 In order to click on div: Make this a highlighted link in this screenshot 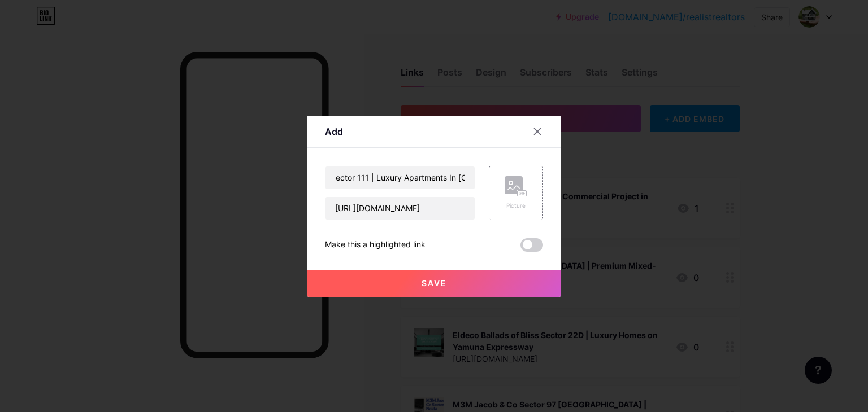, I will do `click(375, 245)`.